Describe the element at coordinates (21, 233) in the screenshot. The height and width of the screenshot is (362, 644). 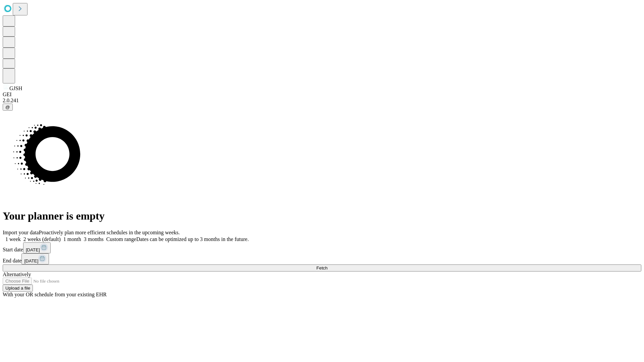
I see `span: Import your data` at that location.